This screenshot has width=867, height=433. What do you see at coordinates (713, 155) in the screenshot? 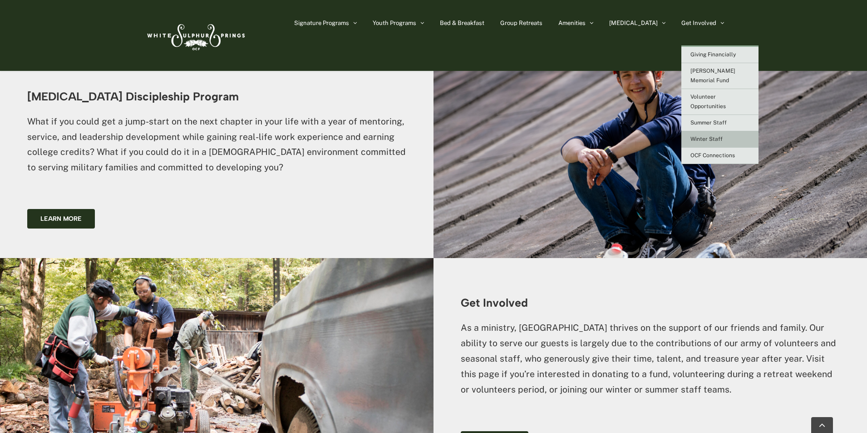
I see `span: OCF Connections` at bounding box center [713, 155].